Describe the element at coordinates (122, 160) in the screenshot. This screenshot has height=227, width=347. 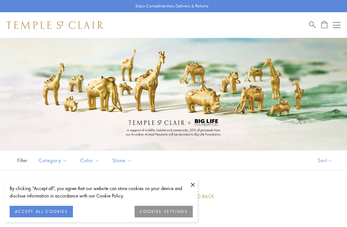
I see `button: Stone` at that location.